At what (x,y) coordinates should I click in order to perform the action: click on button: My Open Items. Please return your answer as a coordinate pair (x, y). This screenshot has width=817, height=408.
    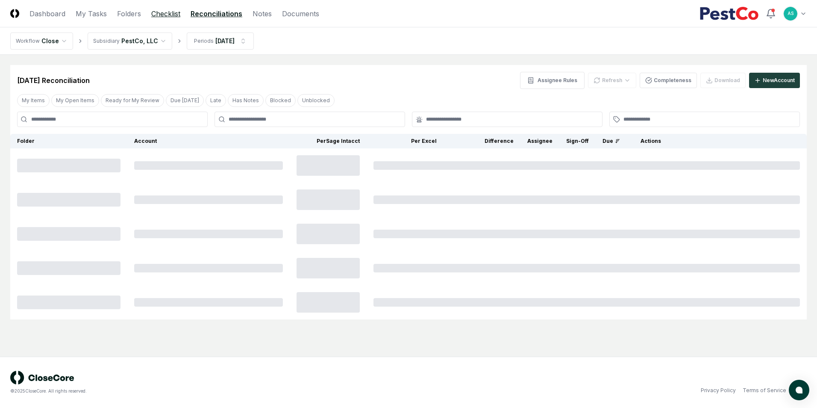
    Looking at the image, I should click on (75, 100).